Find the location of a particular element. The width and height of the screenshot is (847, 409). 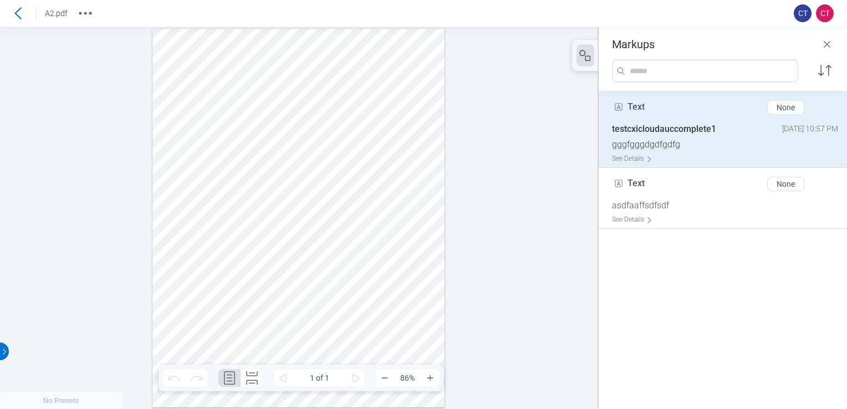

button: Single Page Layout is located at coordinates (230, 378).